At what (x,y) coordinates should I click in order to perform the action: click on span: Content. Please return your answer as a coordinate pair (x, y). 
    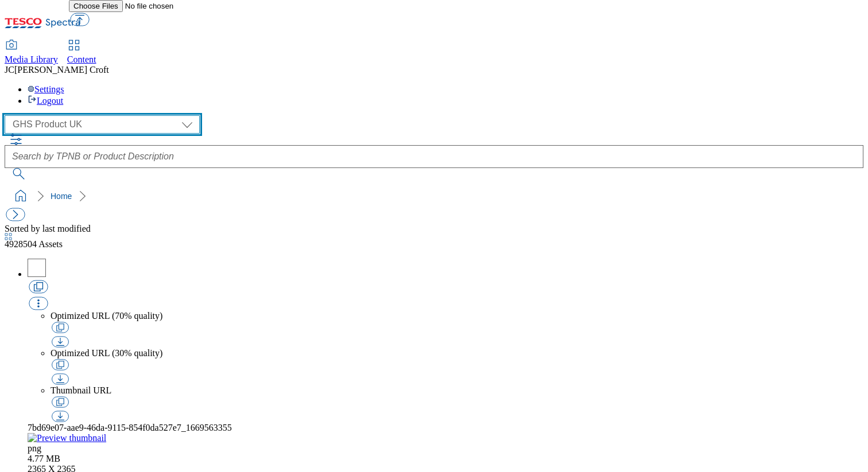
    Looking at the image, I should click on (82, 59).